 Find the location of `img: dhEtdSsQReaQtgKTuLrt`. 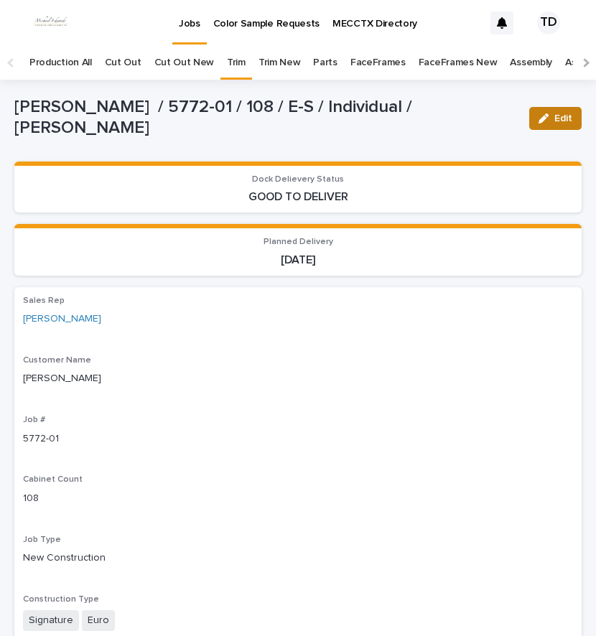

img: dhEtdSsQReaQtgKTuLrt is located at coordinates (51, 23).